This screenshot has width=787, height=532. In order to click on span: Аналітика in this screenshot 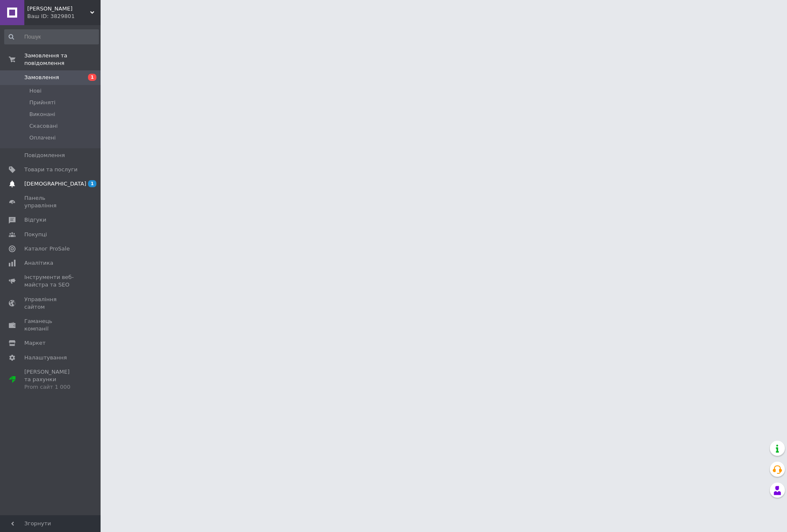, I will do `click(39, 263)`.